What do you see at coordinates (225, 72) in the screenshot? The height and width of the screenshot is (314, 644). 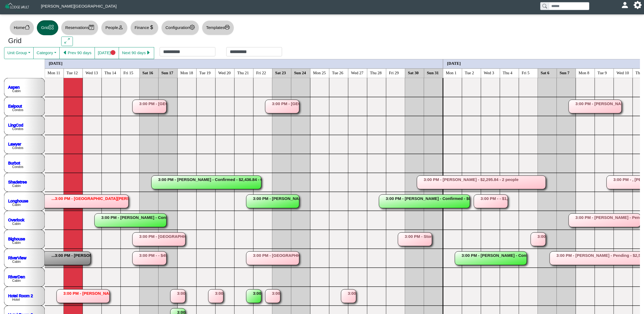 I see `text: Wed 20` at bounding box center [225, 72].